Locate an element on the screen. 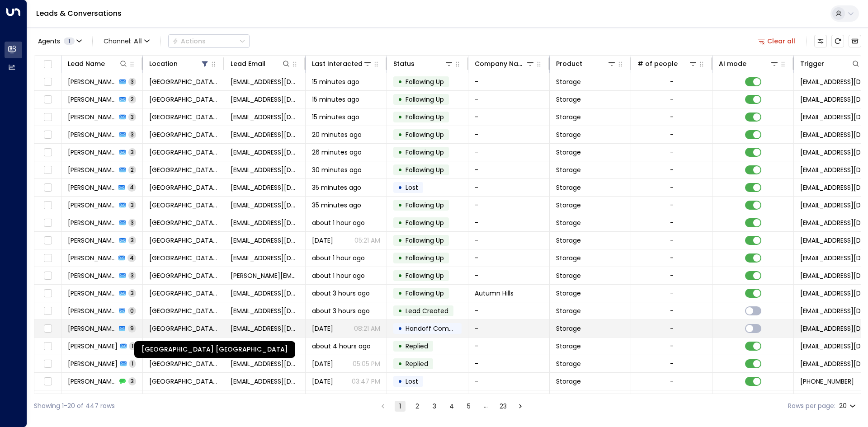 The image size is (868, 427). div: Trigger is located at coordinates (812, 64).